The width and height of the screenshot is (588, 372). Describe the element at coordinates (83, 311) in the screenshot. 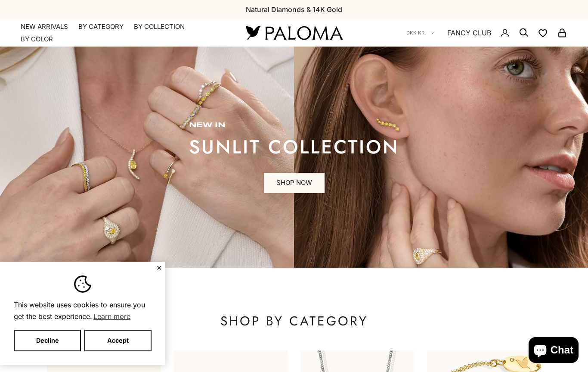

I see `span: This website uses cookies to ensure you get the best experience.` at that location.